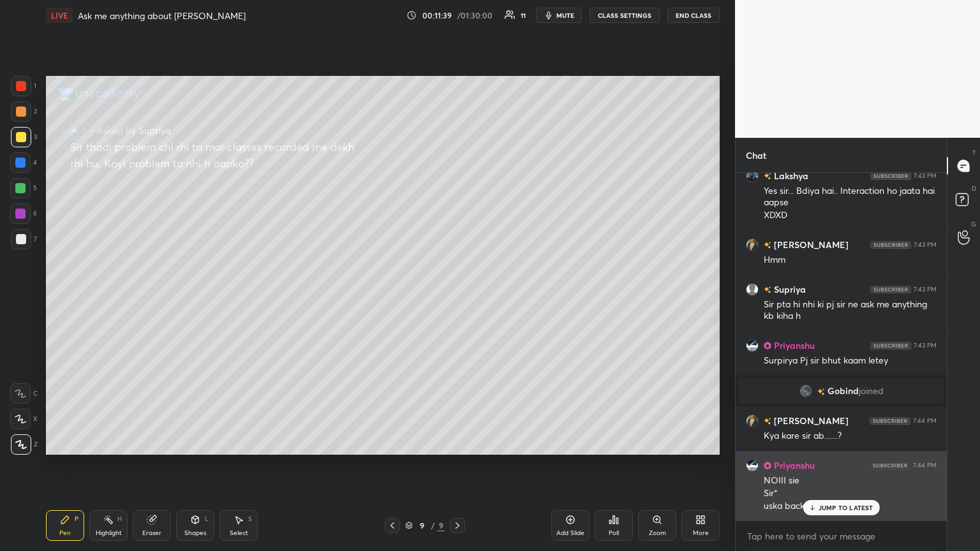 The width and height of the screenshot is (980, 551). What do you see at coordinates (693, 15) in the screenshot?
I see `button: End Class` at bounding box center [693, 15].